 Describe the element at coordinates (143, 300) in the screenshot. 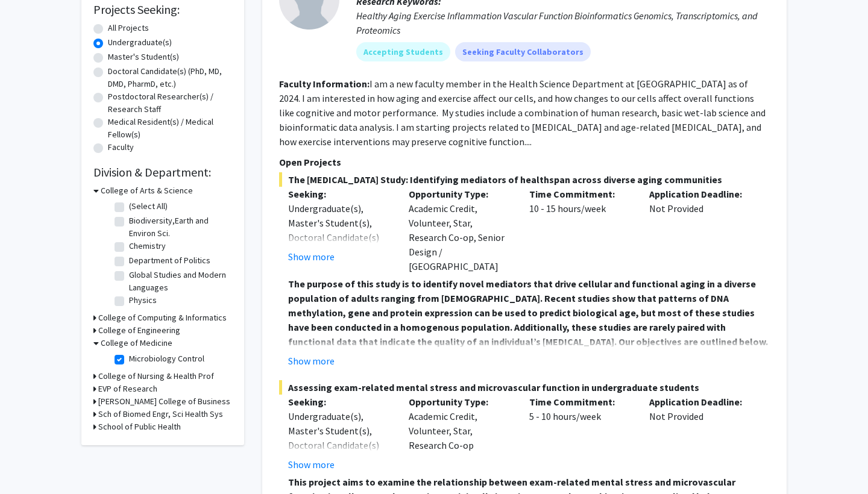

I see `label: Physics` at that location.